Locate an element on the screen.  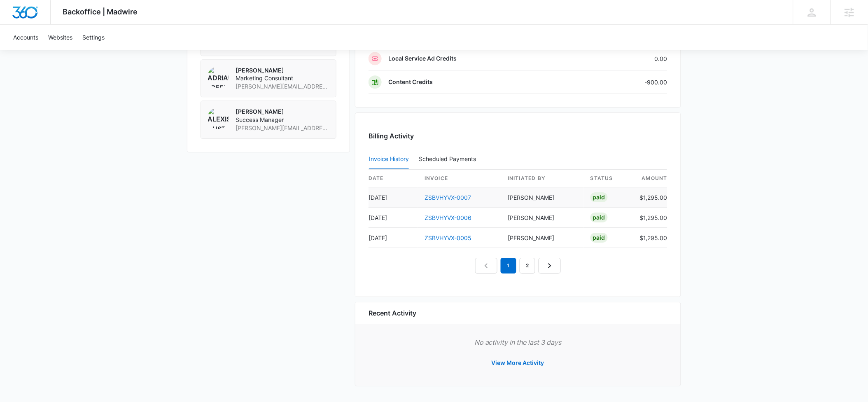
th: date is located at coordinates (393, 178).